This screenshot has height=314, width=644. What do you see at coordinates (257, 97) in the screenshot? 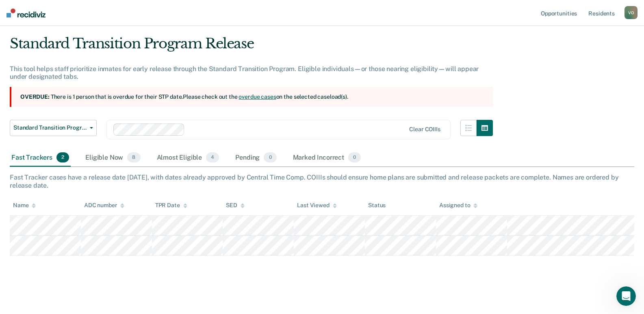
I see `a: overdue cases` at bounding box center [257, 97].